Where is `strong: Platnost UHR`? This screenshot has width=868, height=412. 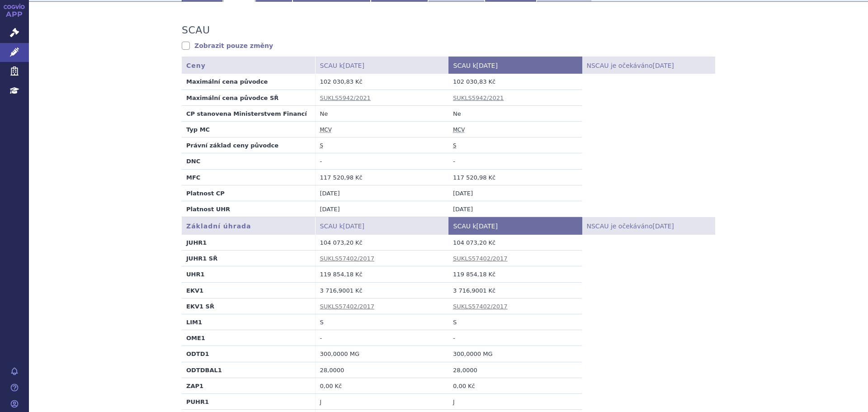 strong: Platnost UHR is located at coordinates (208, 209).